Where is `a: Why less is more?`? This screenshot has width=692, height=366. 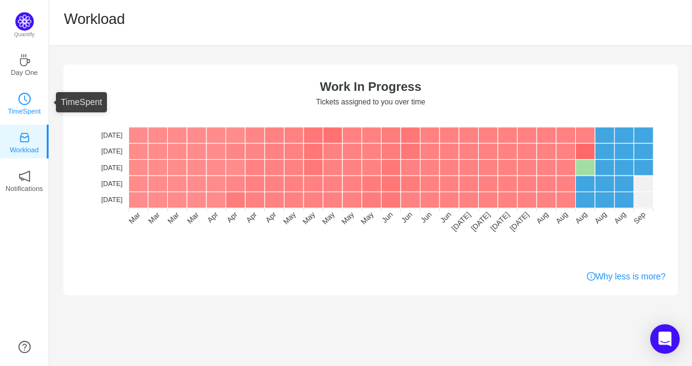
a: Why less is more? is located at coordinates (627, 277).